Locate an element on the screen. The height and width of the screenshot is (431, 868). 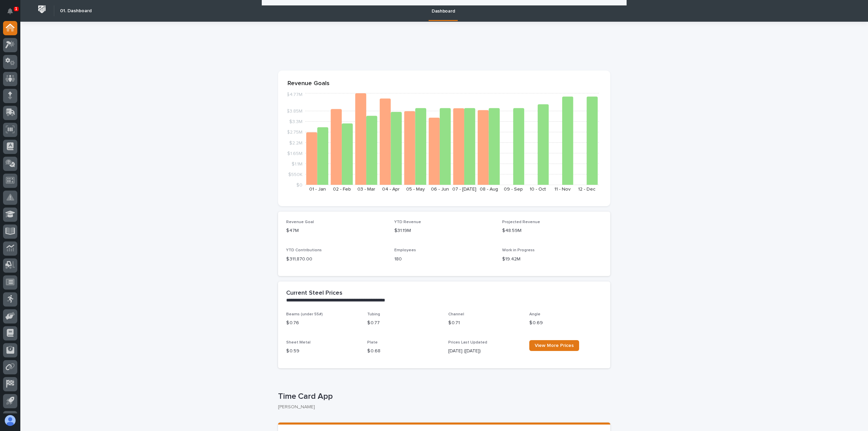
text: 03 - Mar is located at coordinates (366, 190).